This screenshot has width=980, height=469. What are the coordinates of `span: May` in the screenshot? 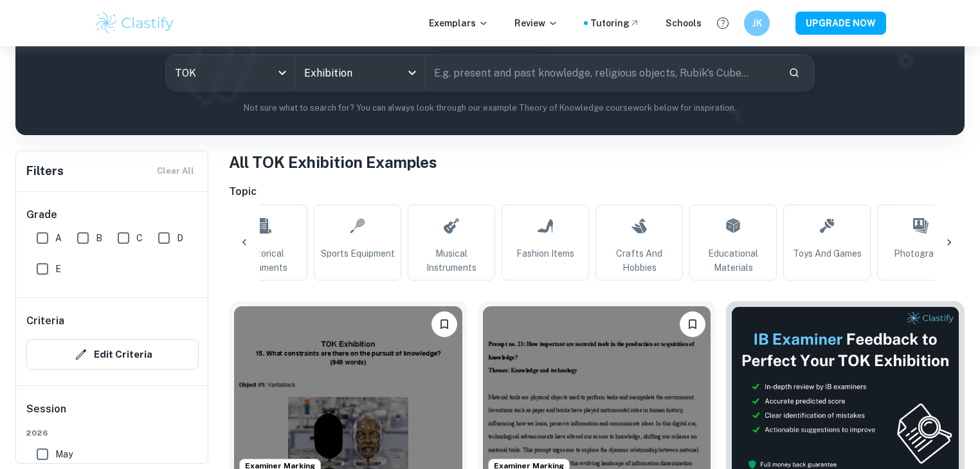 It's located at (64, 454).